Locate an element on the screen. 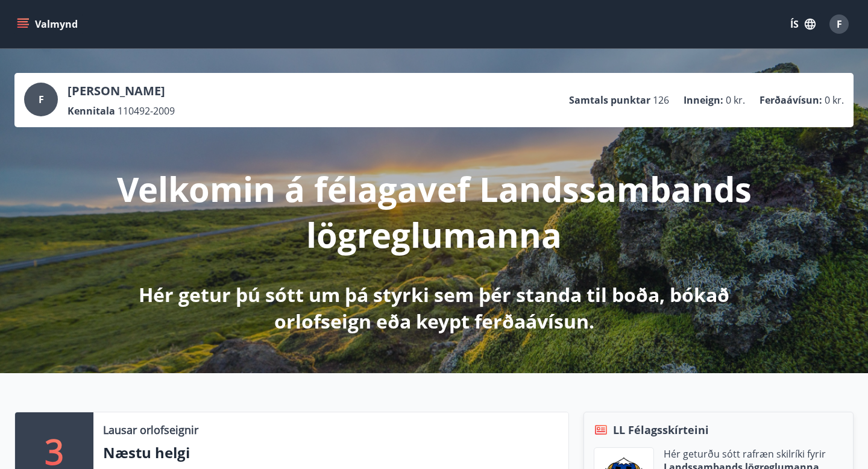 This screenshot has width=868, height=469. p: Næstu helgi is located at coordinates (330, 453).